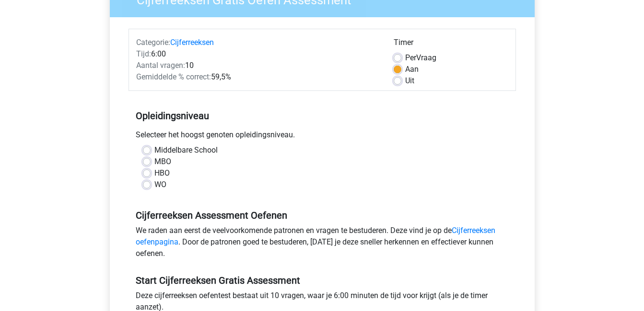 This screenshot has height=311, width=644. I want to click on div: 10, so click(257, 66).